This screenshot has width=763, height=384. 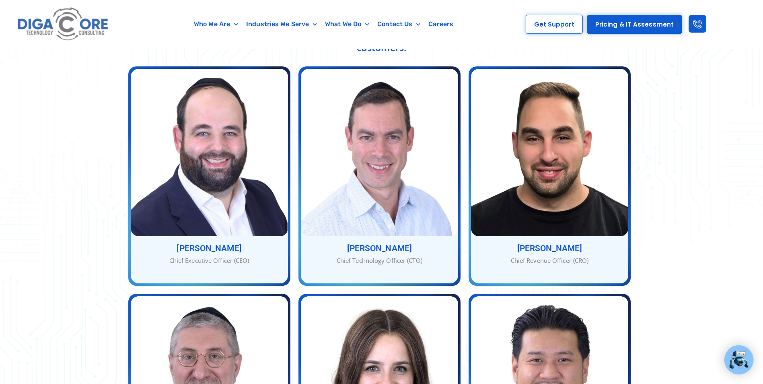 I want to click on a: Get Support, so click(x=554, y=24).